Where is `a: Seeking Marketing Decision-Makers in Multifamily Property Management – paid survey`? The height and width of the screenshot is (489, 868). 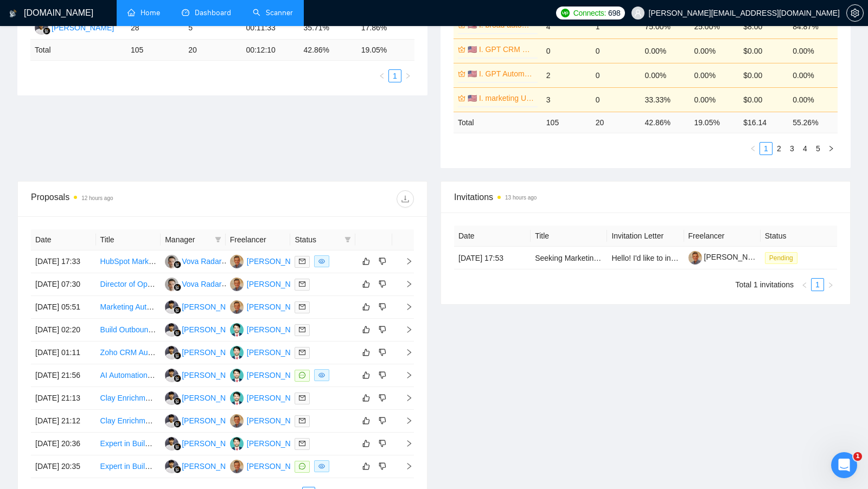 a: Seeking Marketing Decision-Makers in Multifamily Property Management – paid survey is located at coordinates (681, 258).